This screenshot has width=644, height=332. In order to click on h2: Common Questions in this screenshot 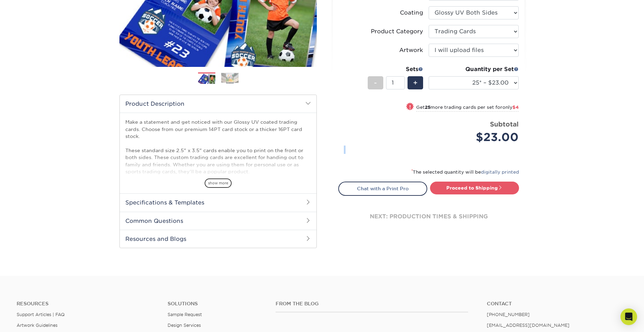, I will do `click(218, 221)`.